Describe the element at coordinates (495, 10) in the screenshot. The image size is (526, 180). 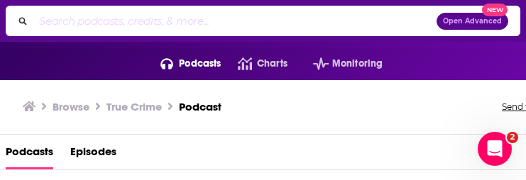
I see `span: New` at that location.